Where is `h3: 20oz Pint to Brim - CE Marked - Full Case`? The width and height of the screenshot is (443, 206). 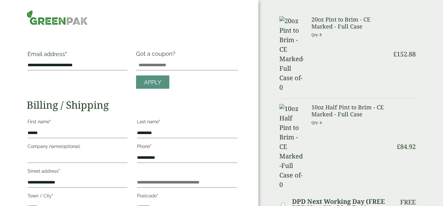 h3: 20oz Pint to Brim - CE Marked - Full Case is located at coordinates (350, 23).